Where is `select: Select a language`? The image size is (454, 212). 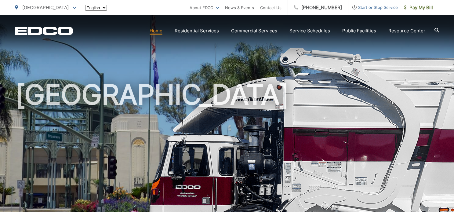 select: Select a language is located at coordinates (96, 8).